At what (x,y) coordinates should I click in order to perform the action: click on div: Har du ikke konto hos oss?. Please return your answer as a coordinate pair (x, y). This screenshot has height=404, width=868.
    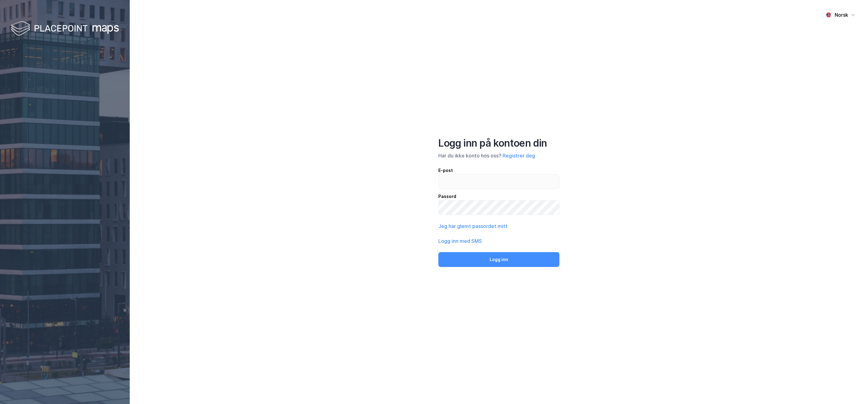
    Looking at the image, I should click on (499, 155).